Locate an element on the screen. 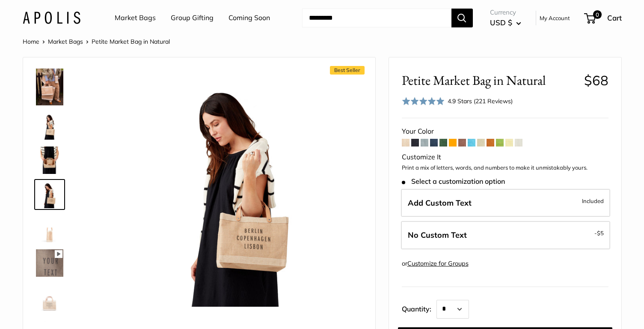 The width and height of the screenshot is (644, 329). div: or is located at coordinates (435, 264).